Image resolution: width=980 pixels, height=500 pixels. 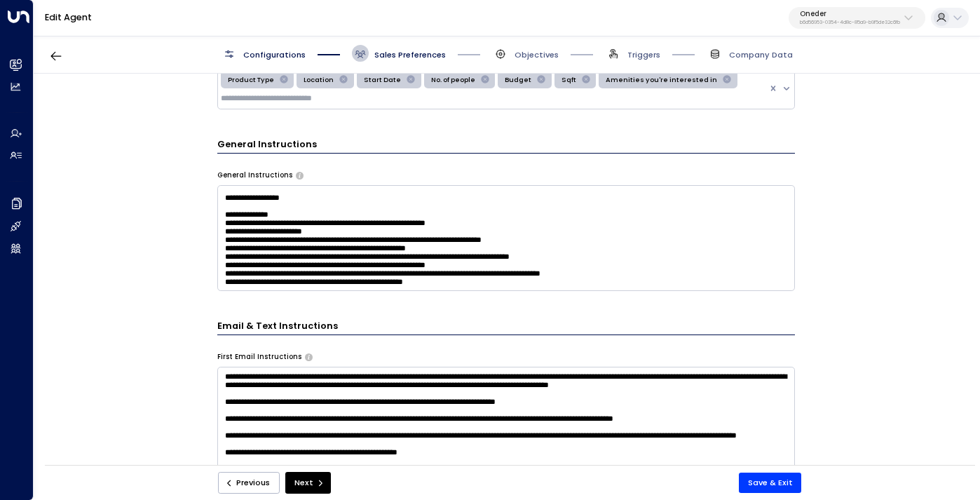 I want to click on label: General Instructions, so click(x=254, y=175).